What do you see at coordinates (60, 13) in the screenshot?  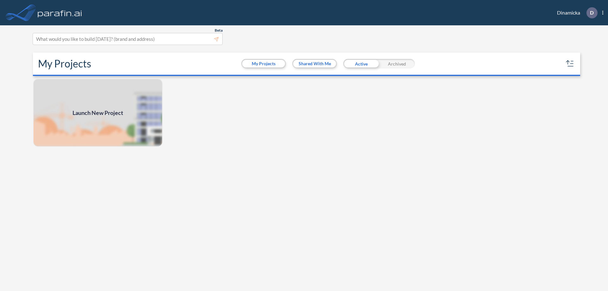 I see `img: logo` at bounding box center [60, 13].